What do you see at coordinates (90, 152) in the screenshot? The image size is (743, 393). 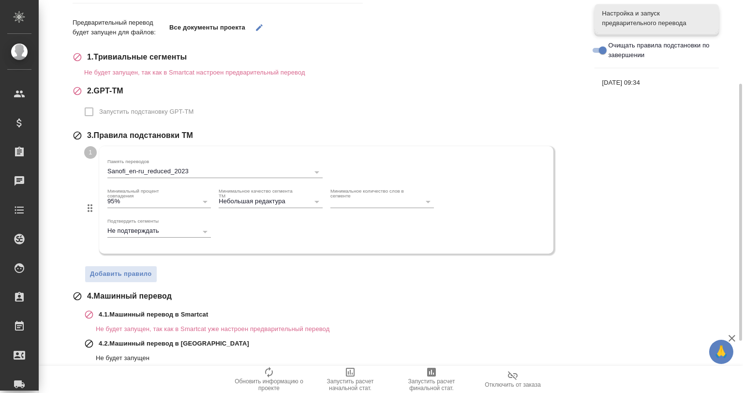 I see `p: 1` at bounding box center [90, 152].